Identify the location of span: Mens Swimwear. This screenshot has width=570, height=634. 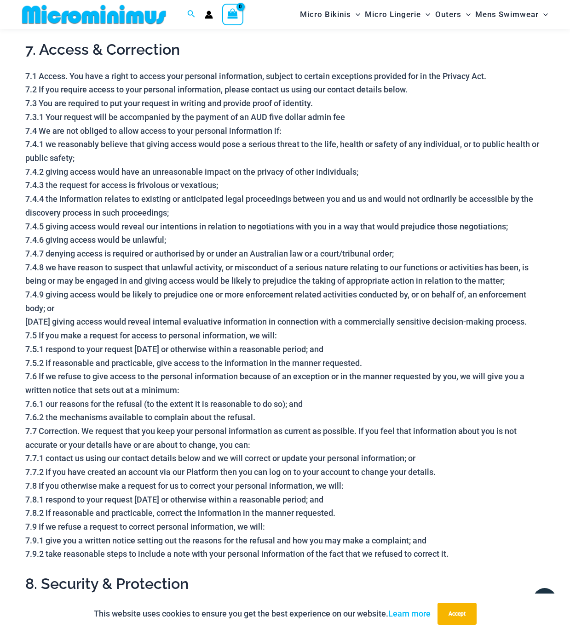
(507, 14).